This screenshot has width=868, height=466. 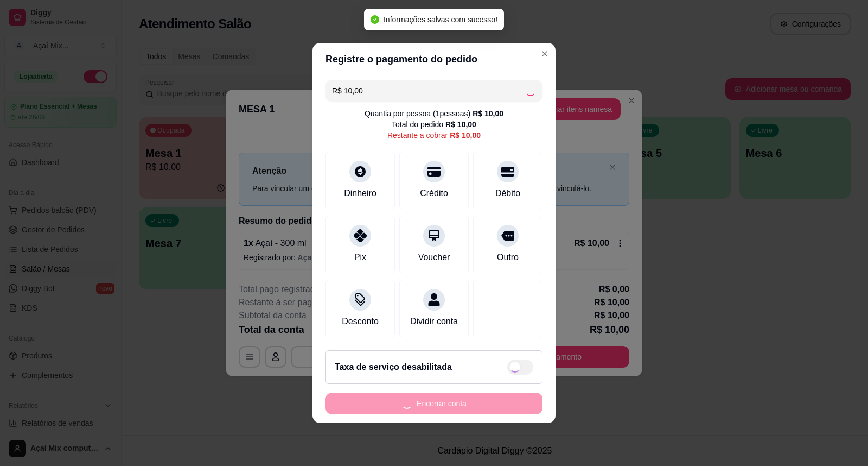 What do you see at coordinates (394, 367) in the screenshot?
I see `h2: Taxa de serviço desabilitada` at bounding box center [394, 367].